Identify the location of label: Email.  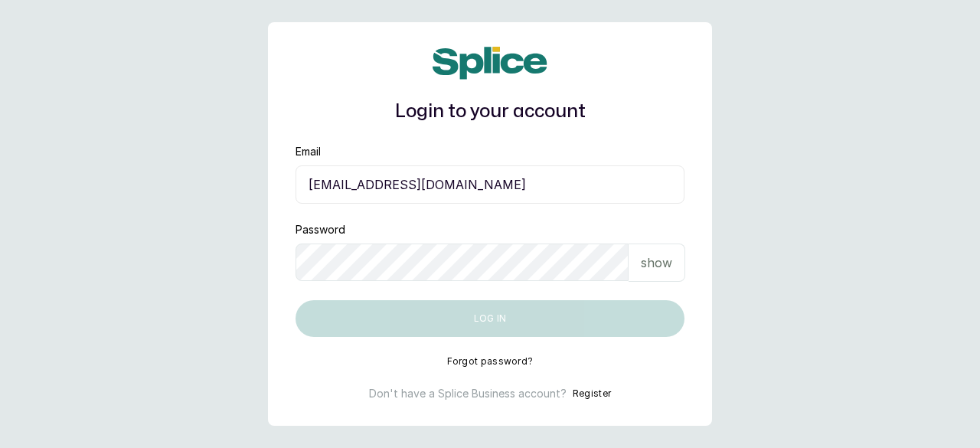
(308, 152).